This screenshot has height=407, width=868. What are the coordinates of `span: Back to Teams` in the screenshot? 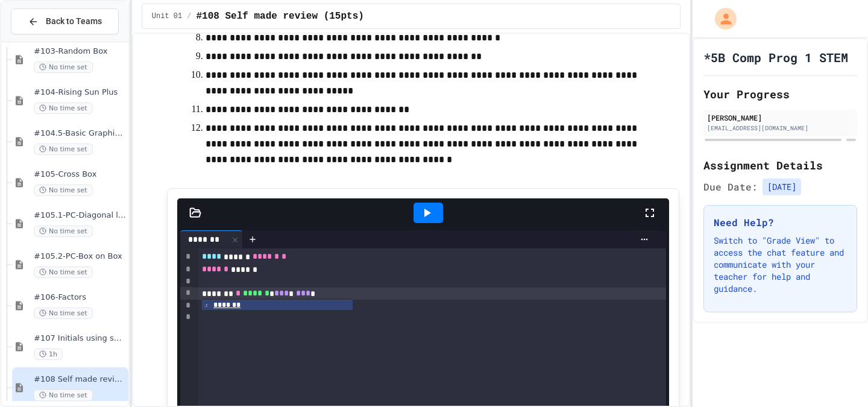 It's located at (73, 21).